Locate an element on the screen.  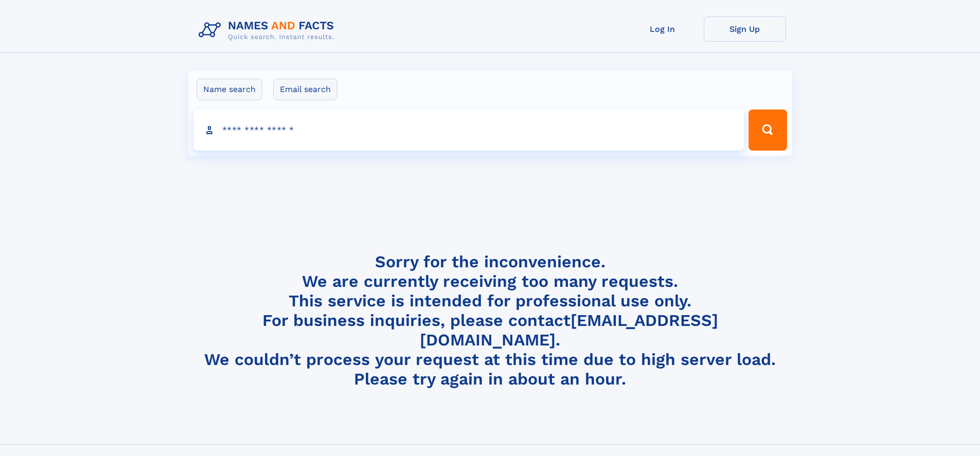
h4: Sorry for the inconvenience. We are currently receiving too many requests. This service is intend... is located at coordinates (490, 320).